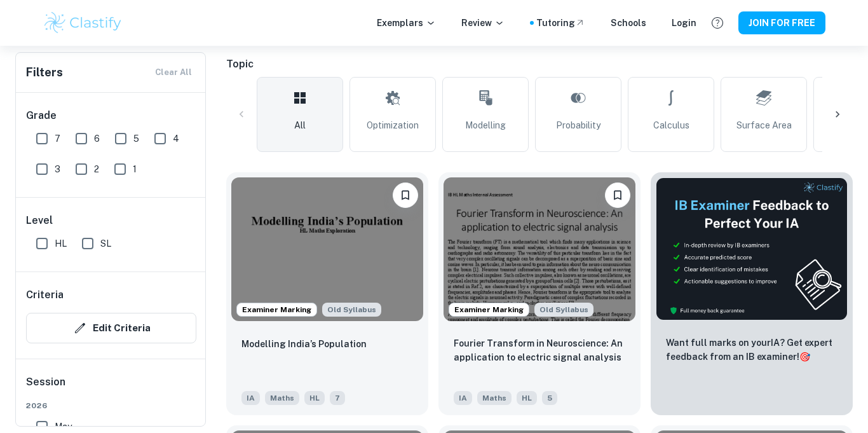 The image size is (868, 433). I want to click on button: Edit Criteria, so click(111, 328).